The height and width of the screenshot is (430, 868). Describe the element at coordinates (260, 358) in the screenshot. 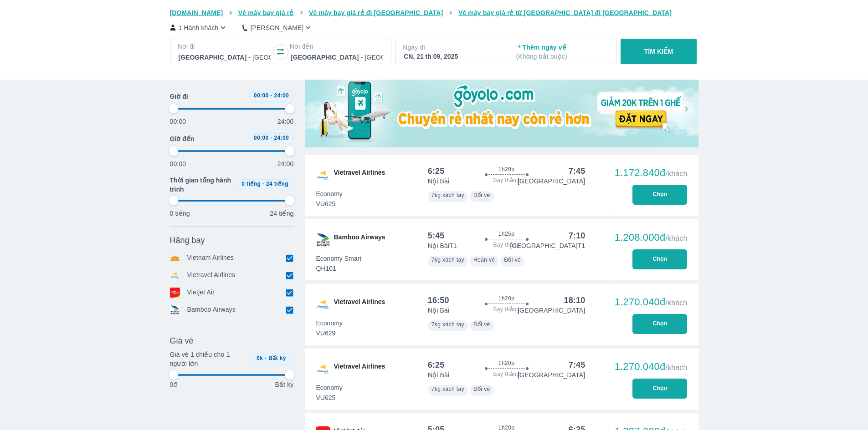

I see `span: 0k` at that location.